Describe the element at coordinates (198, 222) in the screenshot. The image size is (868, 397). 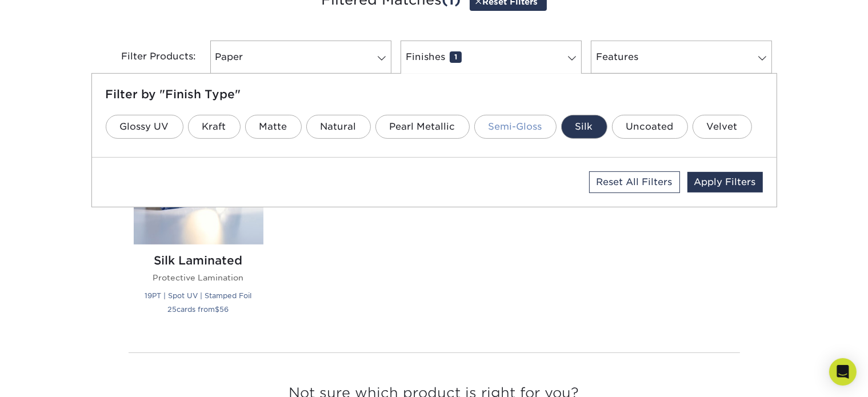
I see `a: Silk Laminated Business Cards Silk Laminated Protective Lamination 19PT | Spot UV | Stamped Foil ...` at that location.